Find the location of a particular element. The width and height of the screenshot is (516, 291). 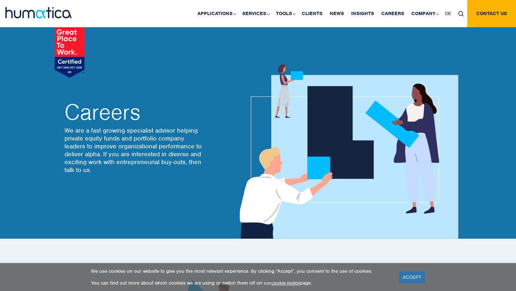

h2: Careers is located at coordinates (134, 112).